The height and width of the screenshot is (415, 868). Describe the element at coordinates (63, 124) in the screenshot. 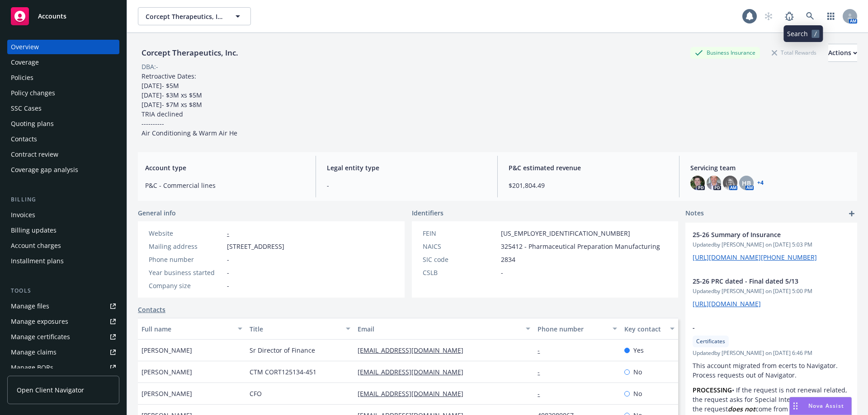

I see `a: Quoting plans` at that location.